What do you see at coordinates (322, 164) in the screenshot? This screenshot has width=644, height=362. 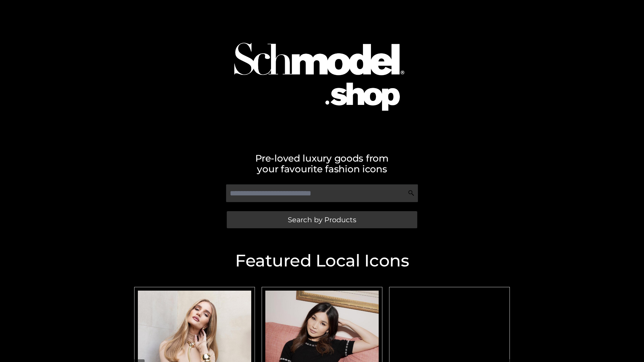 I see `h2: Pre-loved luxury goods from your favourite fashion icons` at bounding box center [322, 164].